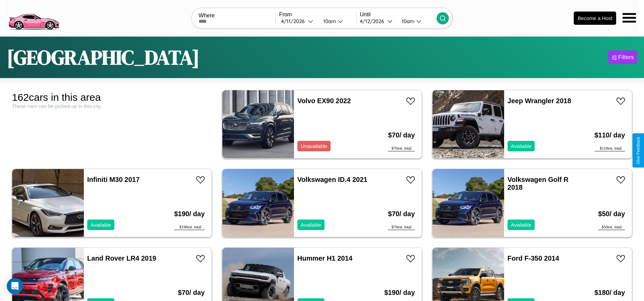 The height and width of the screenshot is (301, 644). What do you see at coordinates (325, 258) in the screenshot?
I see `a: Hummer H1 2014` at bounding box center [325, 258].